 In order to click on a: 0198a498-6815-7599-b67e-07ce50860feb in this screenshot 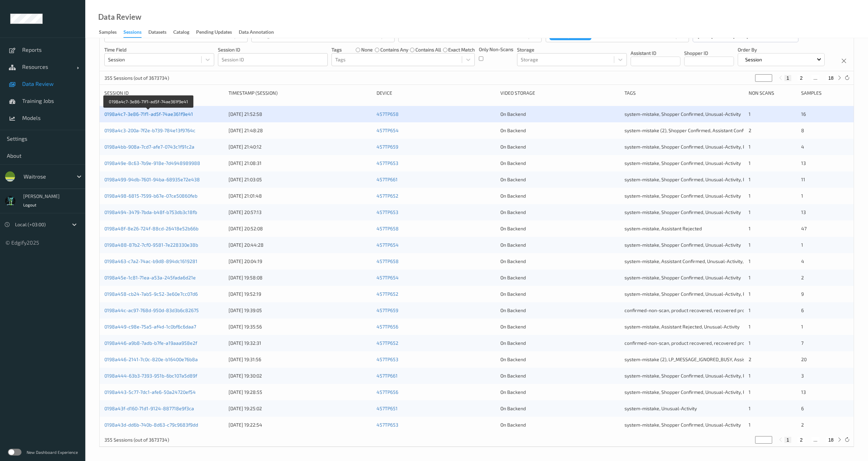, I will do `click(150, 196)`.